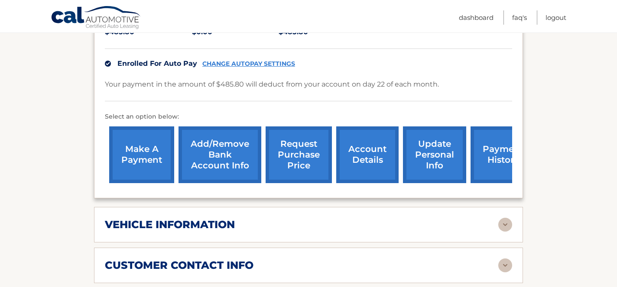 This screenshot has height=287, width=617. I want to click on a: CHANGE AUTOPAY SETTINGS, so click(249, 64).